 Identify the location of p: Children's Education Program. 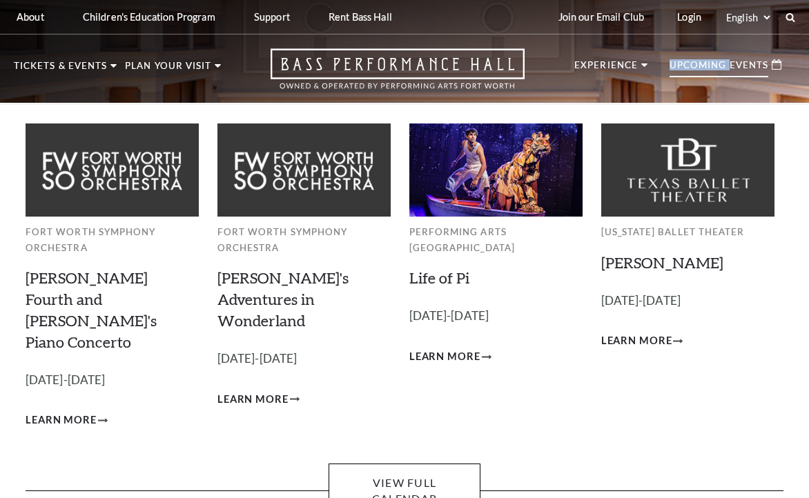
(149, 17).